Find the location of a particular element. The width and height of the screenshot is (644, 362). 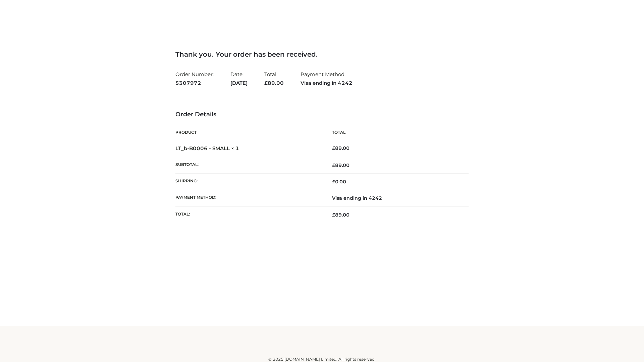

strong: × 1 is located at coordinates (235, 148).